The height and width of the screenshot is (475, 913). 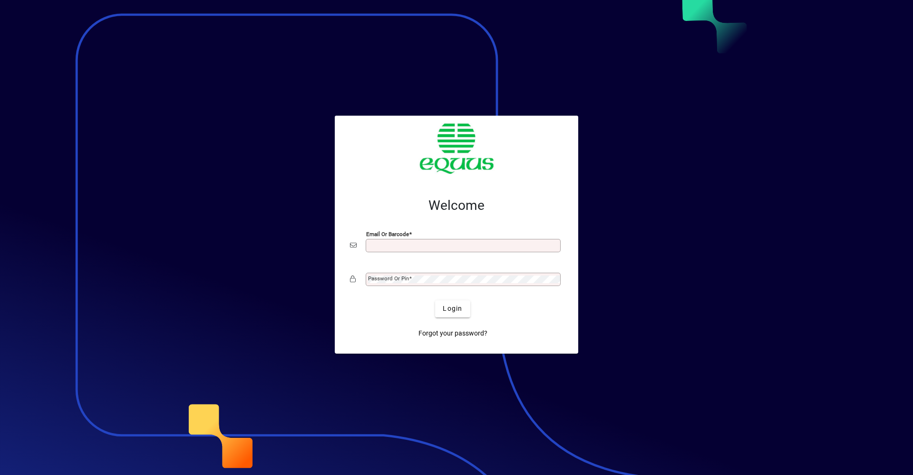 I want to click on span: Forgot your password?, so click(x=453, y=333).